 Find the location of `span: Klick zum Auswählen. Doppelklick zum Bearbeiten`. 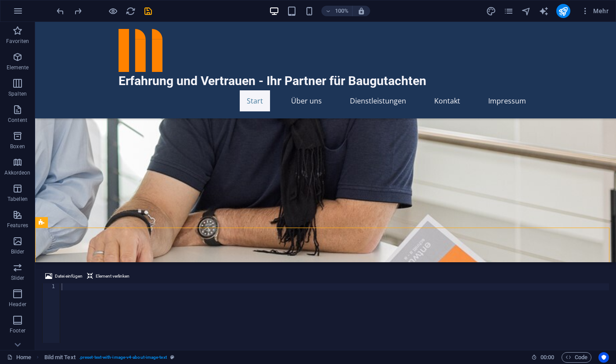

span: Klick zum Auswählen. Doppelklick zum Bearbeiten is located at coordinates (60, 358).